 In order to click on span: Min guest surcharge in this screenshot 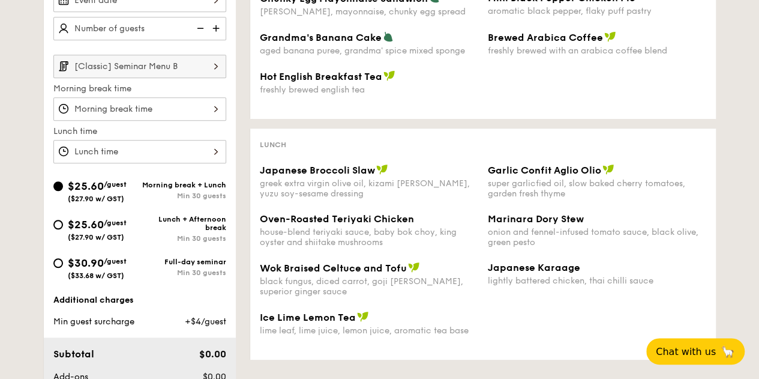, I will do `click(94, 321)`.